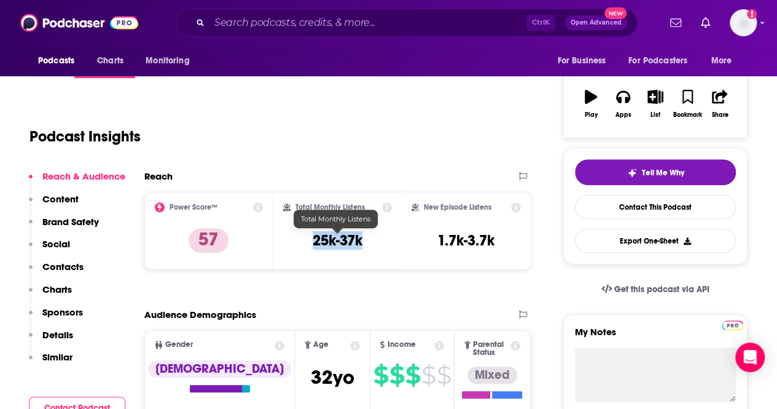  I want to click on img: tell me why sparkle, so click(632, 173).